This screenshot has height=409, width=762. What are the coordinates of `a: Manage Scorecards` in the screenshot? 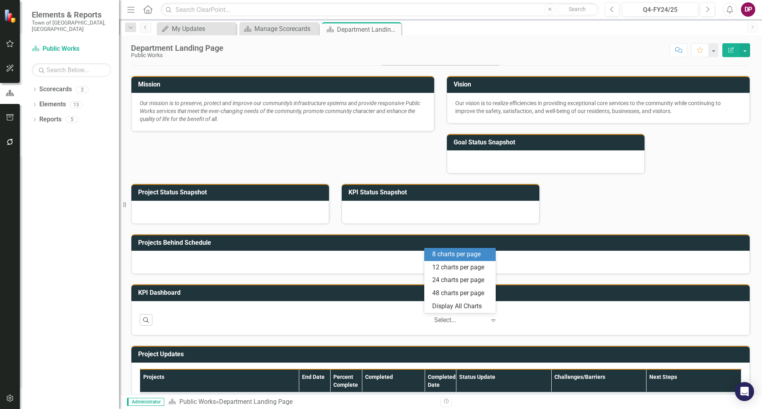 It's located at (279, 29).